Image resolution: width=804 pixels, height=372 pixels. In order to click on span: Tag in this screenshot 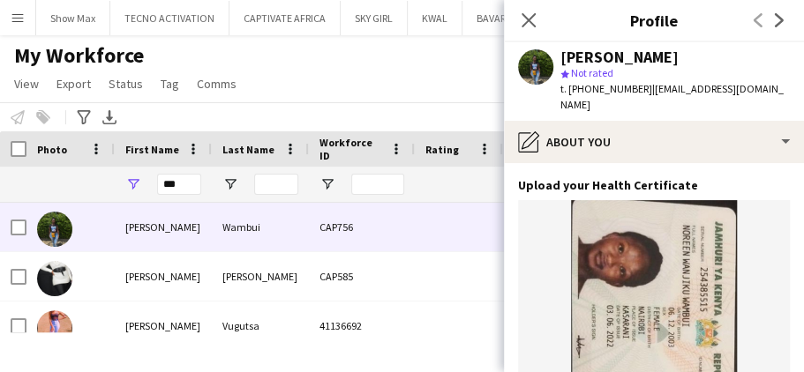, I will do `click(169, 84)`.